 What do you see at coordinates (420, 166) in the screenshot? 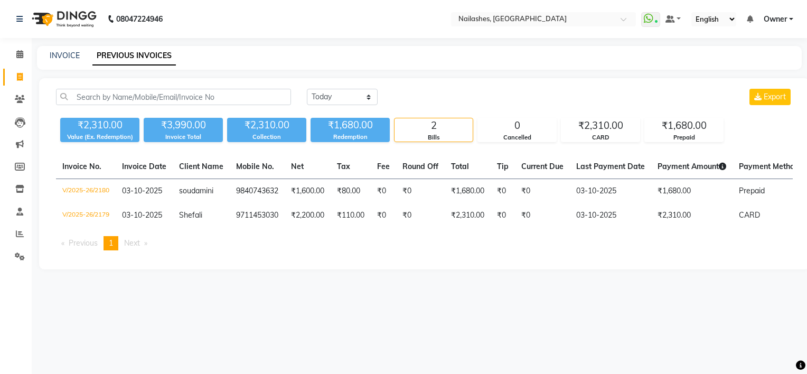
I see `span: Round Off` at bounding box center [420, 166].